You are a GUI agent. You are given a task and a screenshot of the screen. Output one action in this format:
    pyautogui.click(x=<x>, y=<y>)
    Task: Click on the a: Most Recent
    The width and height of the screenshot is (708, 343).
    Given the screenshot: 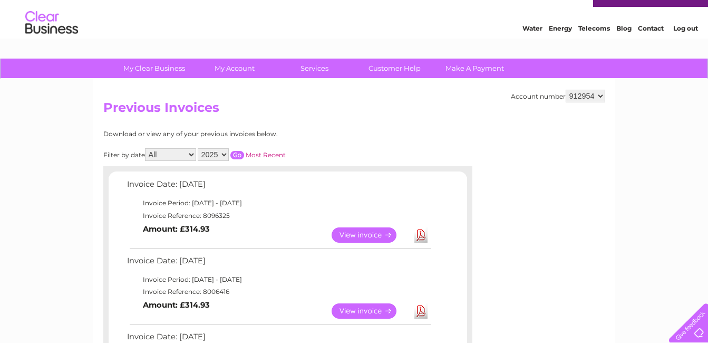 What is the action you would take?
    pyautogui.click(x=266, y=154)
    